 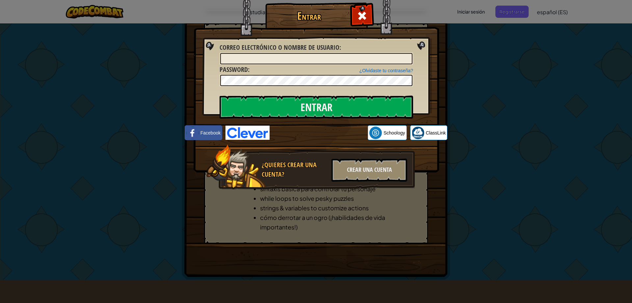 I want to click on img: facebook_small.png, so click(x=193, y=133).